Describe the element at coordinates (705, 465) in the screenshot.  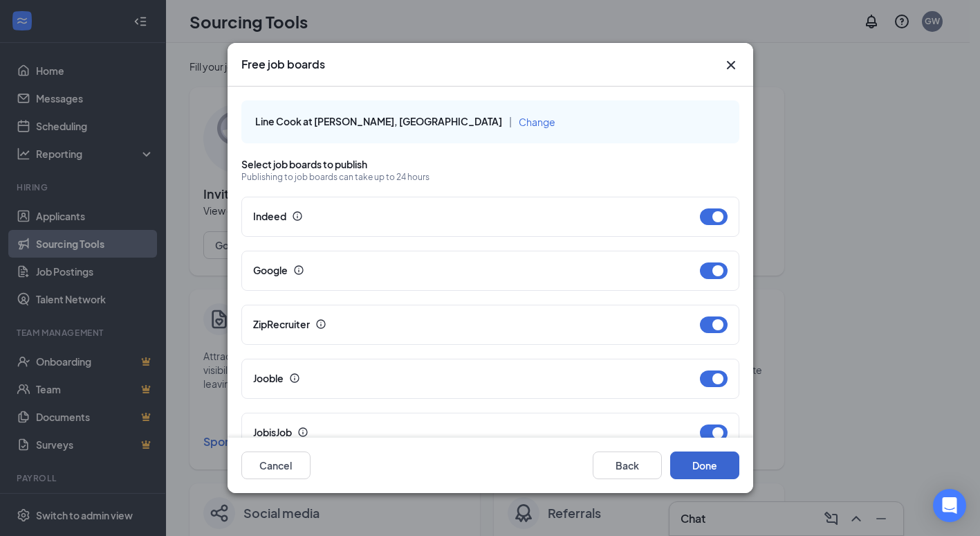
I see `button: Done` at that location.